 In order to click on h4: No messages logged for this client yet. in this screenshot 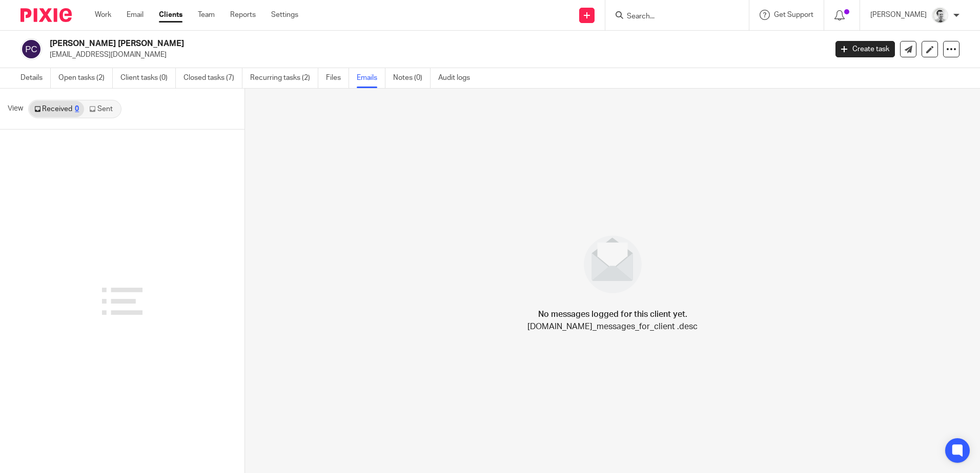, I will do `click(613, 314)`.